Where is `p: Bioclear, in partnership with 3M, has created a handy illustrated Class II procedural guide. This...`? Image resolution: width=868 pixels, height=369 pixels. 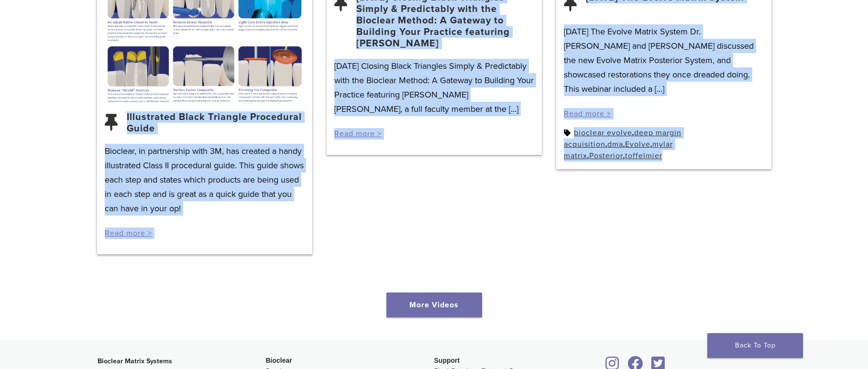 p: Bioclear, in partnership with 3M, has created a handy illustrated Class II procedural guide. This... is located at coordinates (204, 179).